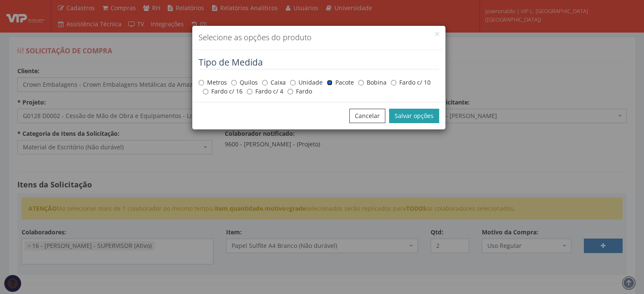  Describe the element at coordinates (318, 38) in the screenshot. I see `h4: Selecione as opções do produto` at that location.